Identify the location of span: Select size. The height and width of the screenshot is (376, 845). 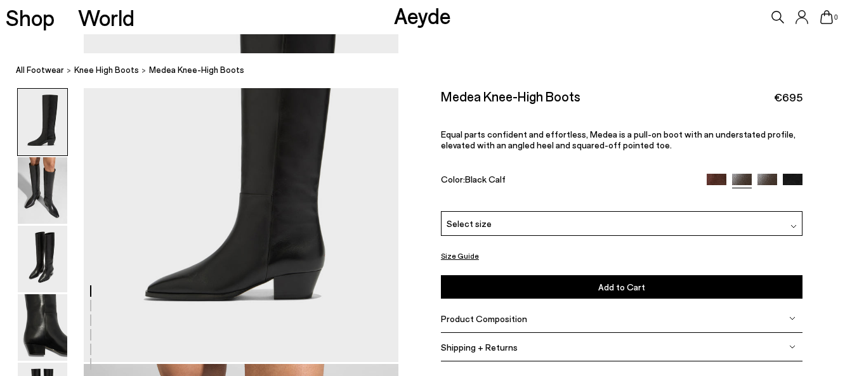
(469, 223).